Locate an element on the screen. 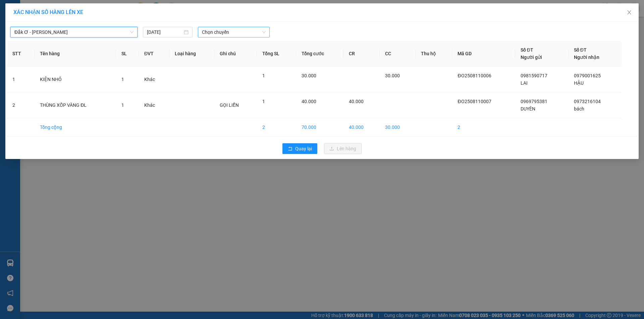 The width and height of the screenshot is (644, 319). th: Mã GD is located at coordinates (483, 53).